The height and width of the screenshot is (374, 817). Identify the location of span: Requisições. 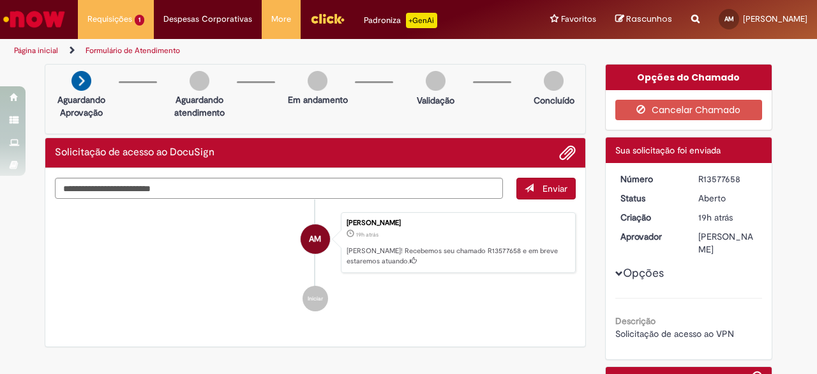
(110, 19).